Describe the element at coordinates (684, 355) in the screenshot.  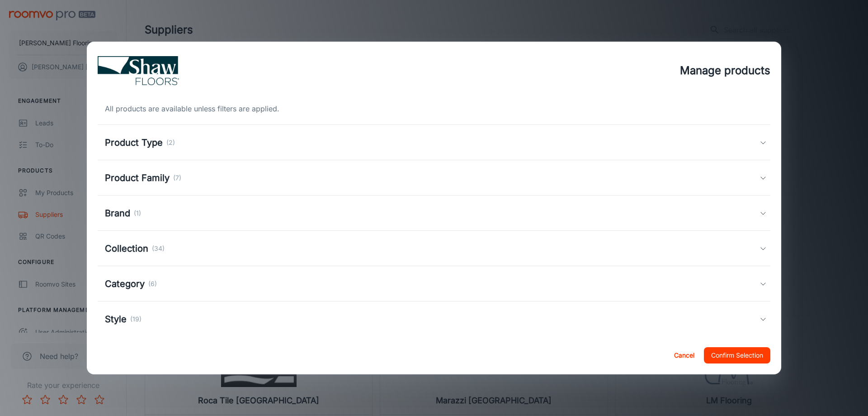
I see `button: Cancel` at that location.